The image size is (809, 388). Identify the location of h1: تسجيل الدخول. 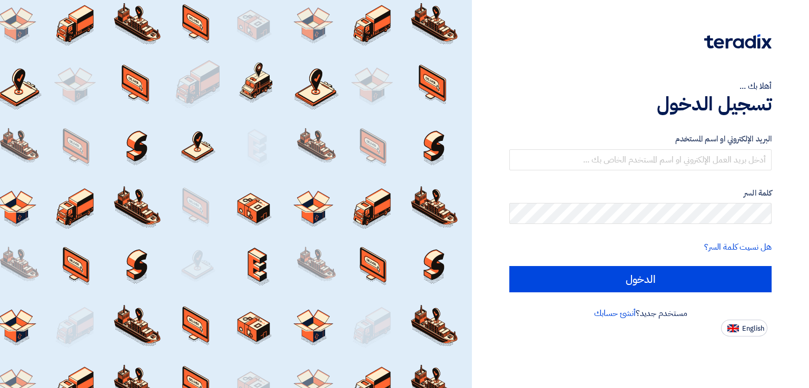
(640, 104).